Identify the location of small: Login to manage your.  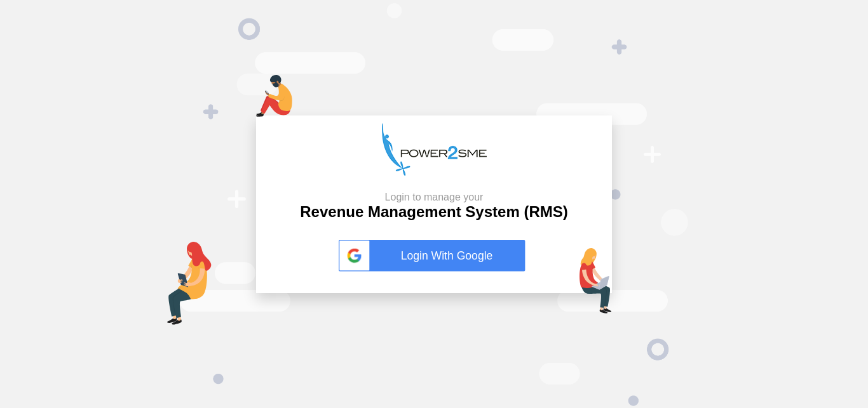
(433, 197).